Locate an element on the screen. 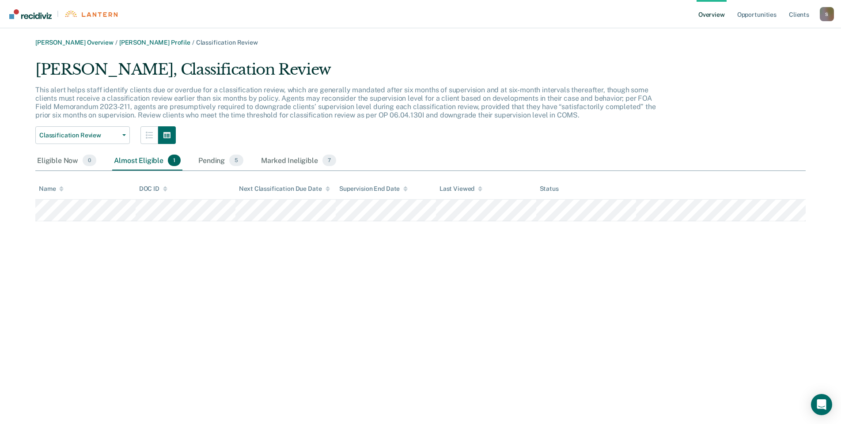 The height and width of the screenshot is (424, 841). button: Profile dropdown button is located at coordinates (827, 14).